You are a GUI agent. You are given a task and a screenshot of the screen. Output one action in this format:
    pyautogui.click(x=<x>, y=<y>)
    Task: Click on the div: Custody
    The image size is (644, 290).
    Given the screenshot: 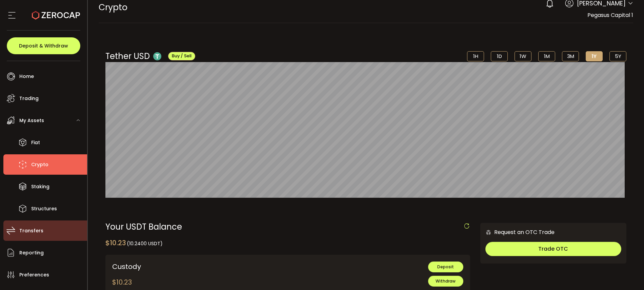 What is the action you would take?
    pyautogui.click(x=183, y=266)
    